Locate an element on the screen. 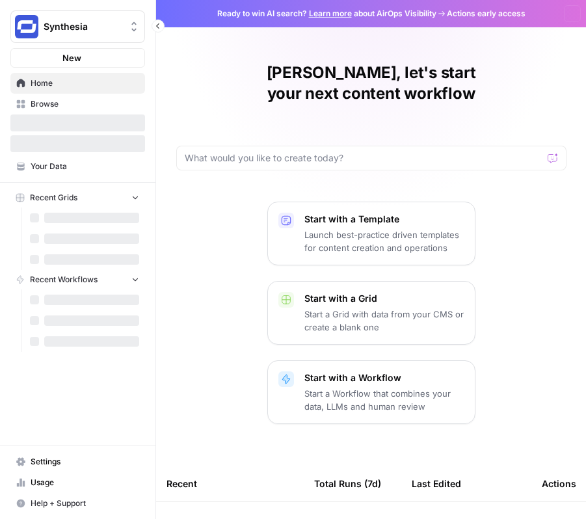 This screenshot has height=519, width=586. span: Browse is located at coordinates (85, 104).